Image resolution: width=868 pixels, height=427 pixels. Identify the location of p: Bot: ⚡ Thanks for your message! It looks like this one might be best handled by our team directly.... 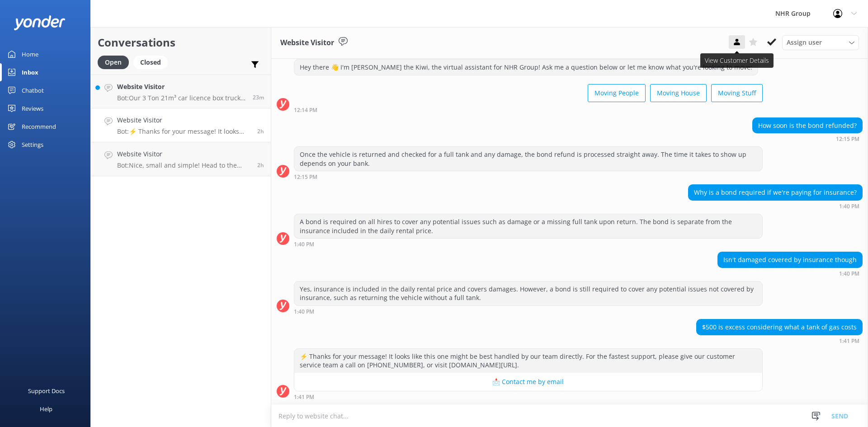
(184, 131).